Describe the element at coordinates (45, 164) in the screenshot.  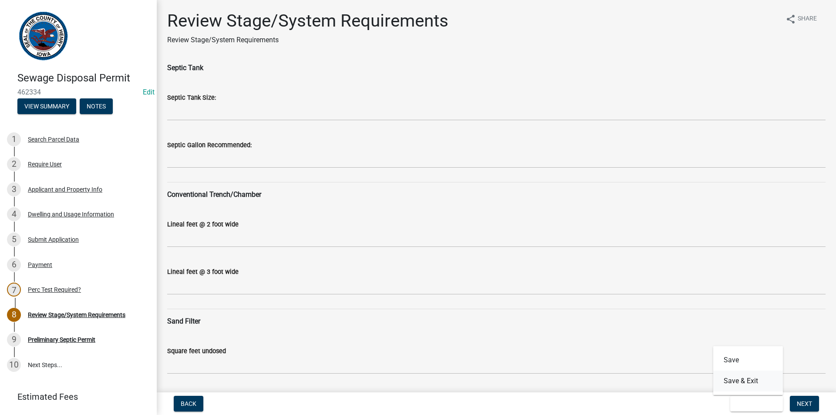
I see `div: Require User` at that location.